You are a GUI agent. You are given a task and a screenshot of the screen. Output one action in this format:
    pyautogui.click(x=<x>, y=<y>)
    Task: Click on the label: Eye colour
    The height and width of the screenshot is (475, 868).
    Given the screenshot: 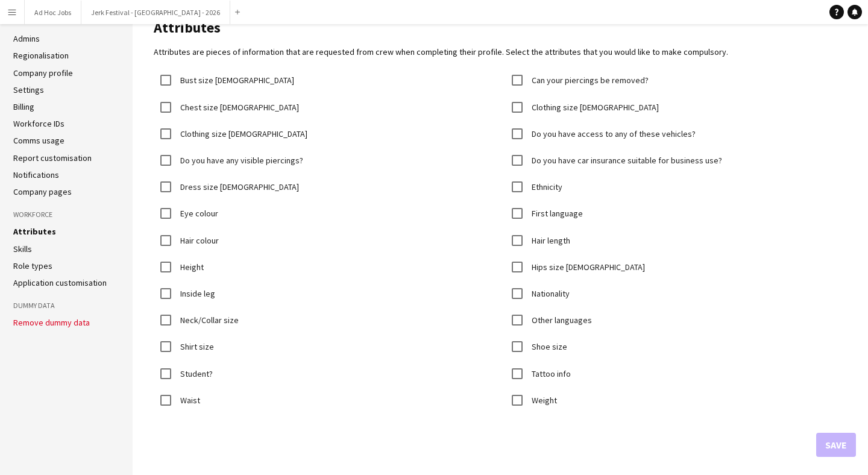 What is the action you would take?
    pyautogui.click(x=198, y=214)
    